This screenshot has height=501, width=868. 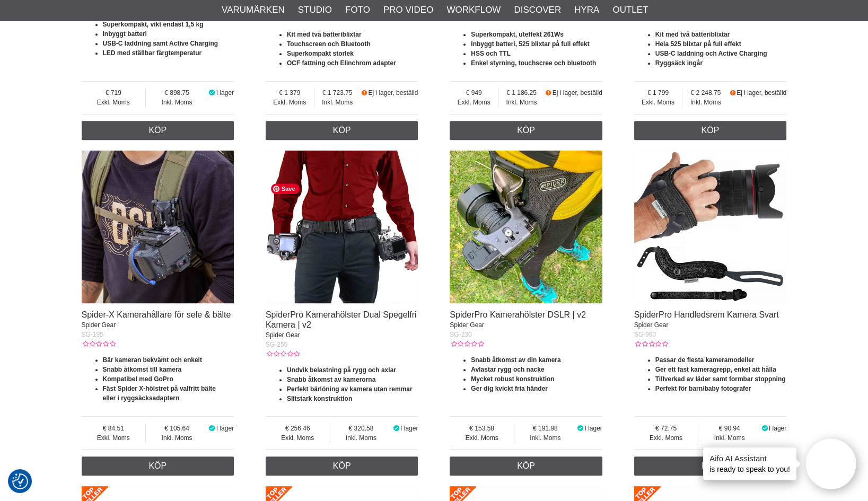 What do you see at coordinates (315, 10) in the screenshot?
I see `a: Studio` at bounding box center [315, 10].